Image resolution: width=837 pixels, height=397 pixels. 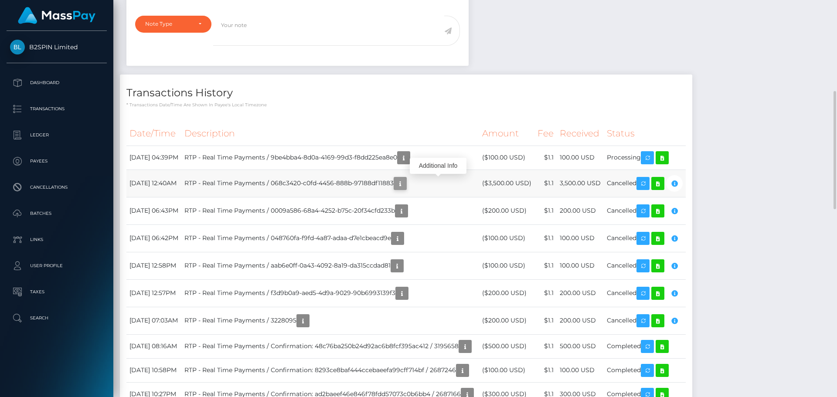 I want to click on button: Note Type, so click(x=173, y=24).